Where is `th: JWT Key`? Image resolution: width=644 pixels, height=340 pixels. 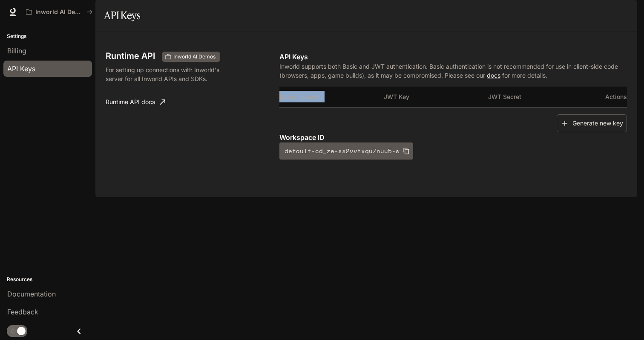 th: JWT Key is located at coordinates (436, 96).